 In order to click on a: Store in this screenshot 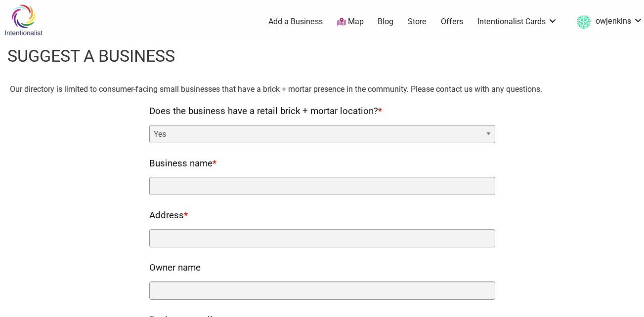, I will do `click(417, 22)`.